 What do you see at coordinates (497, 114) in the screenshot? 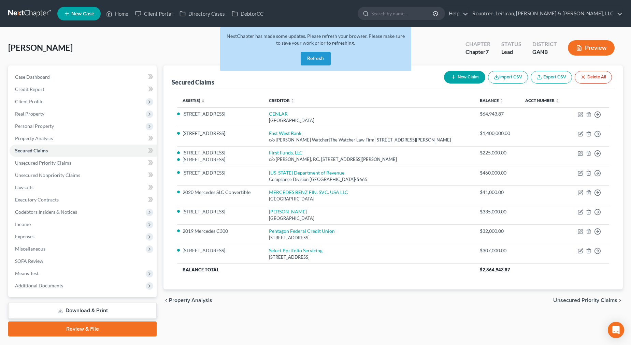
I see `div: $64,943.87` at bounding box center [497, 114].